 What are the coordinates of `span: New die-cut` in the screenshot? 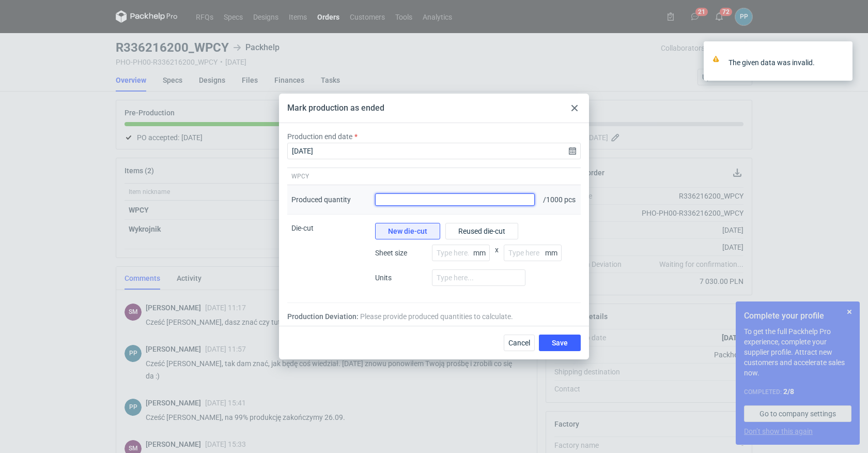 It's located at (408, 231).